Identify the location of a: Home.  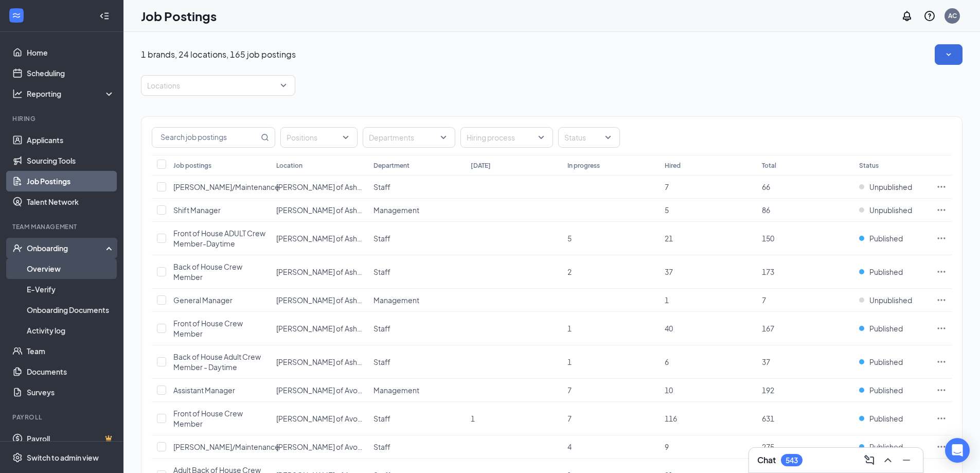
(71, 53).